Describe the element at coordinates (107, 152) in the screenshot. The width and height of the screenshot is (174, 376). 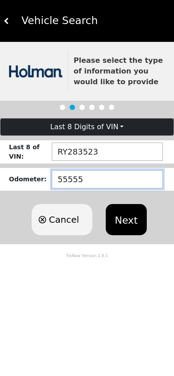
I see `input: AB123456` at that location.